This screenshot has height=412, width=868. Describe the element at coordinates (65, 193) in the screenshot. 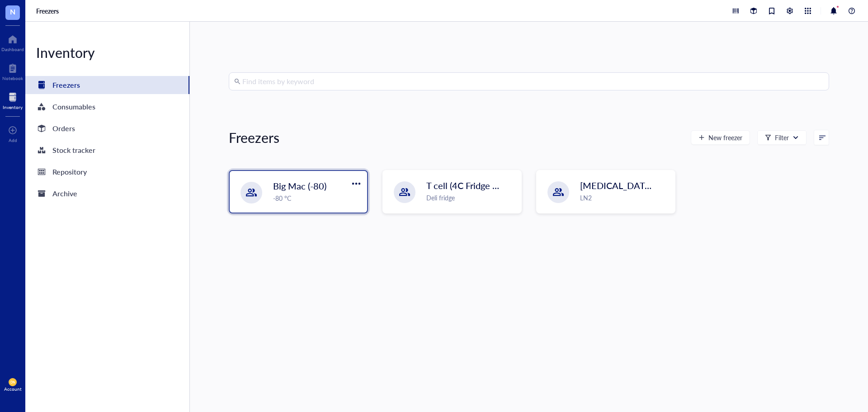

I see `div: Archive` at that location.